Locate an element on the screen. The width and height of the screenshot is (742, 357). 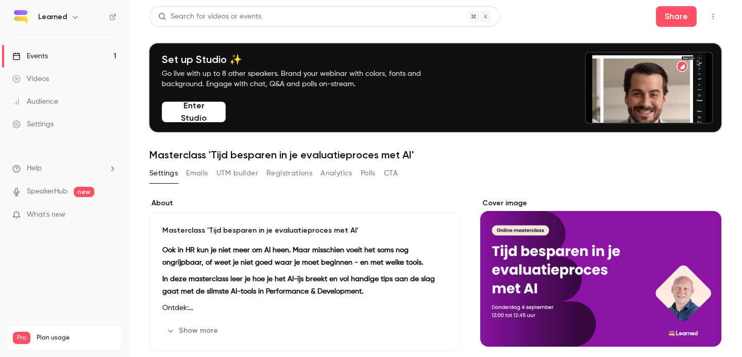
h1: Masterclass 'Tijd besparen in je evaluatieproces met AI' is located at coordinates (436, 155).